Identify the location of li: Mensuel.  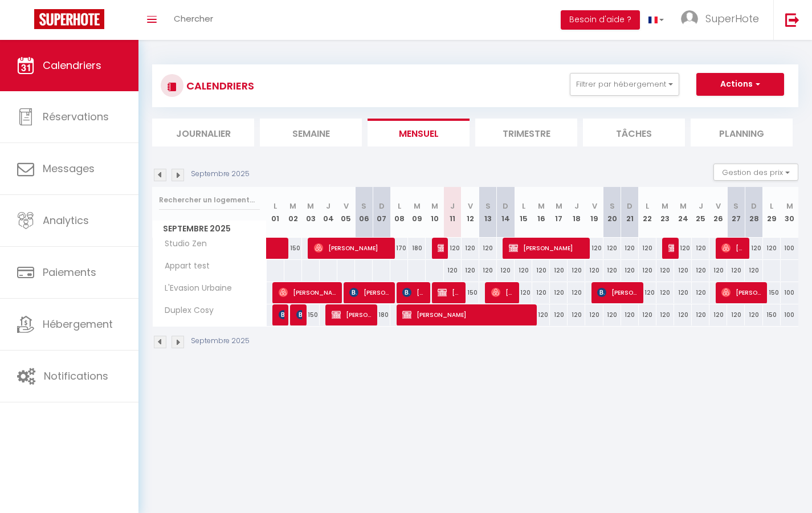
(419, 132).